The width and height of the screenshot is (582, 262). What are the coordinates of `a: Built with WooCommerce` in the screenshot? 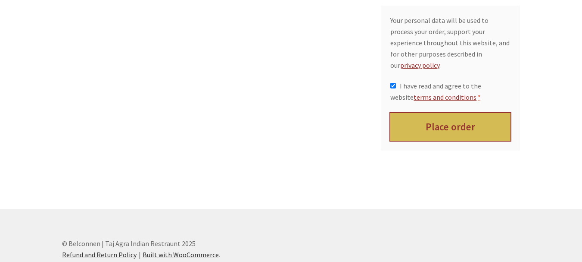 It's located at (181, 254).